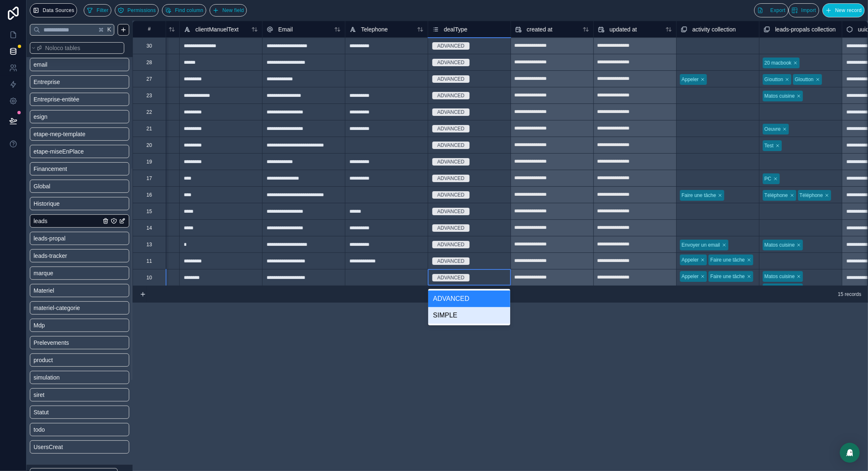 This screenshot has width=868, height=471. What do you see at coordinates (49, 239) in the screenshot?
I see `span: leads-propal` at bounding box center [49, 239].